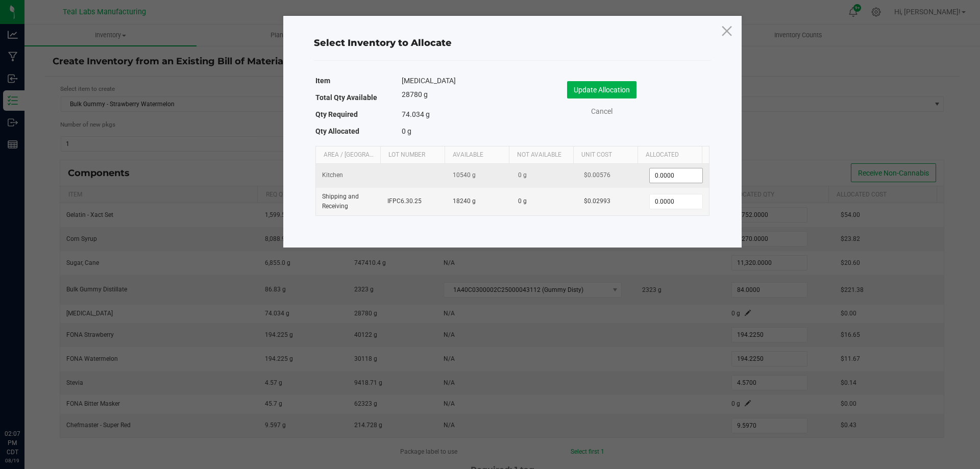 Image resolution: width=980 pixels, height=469 pixels. What do you see at coordinates (606, 155) in the screenshot?
I see `th: Unit Cost` at bounding box center [606, 155].